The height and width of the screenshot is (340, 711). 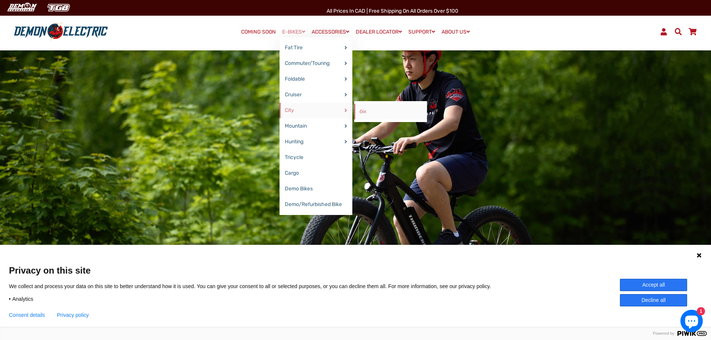 I want to click on button: Accept all, so click(x=654, y=285).